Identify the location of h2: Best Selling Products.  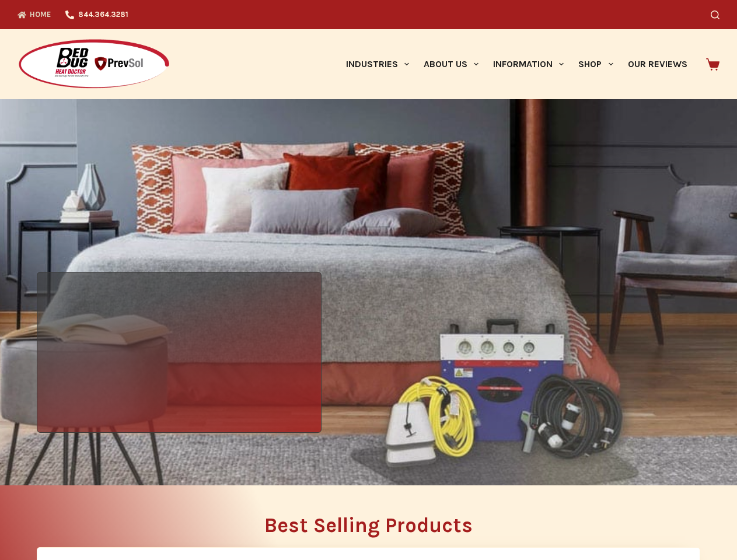
(368, 525).